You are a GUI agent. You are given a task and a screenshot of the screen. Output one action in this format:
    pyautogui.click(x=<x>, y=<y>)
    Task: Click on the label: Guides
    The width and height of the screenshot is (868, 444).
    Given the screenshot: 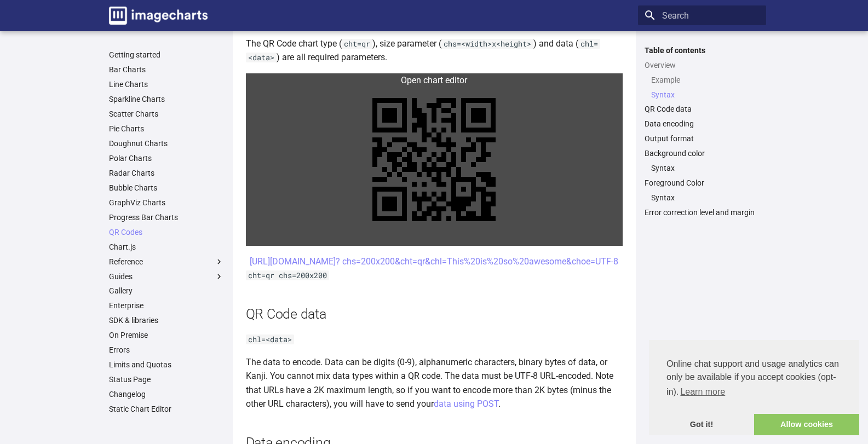 What is the action you would take?
    pyautogui.click(x=167, y=277)
    